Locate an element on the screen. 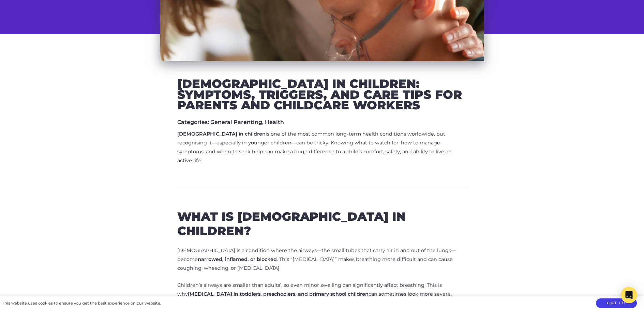  strong: narrowed, inflamed, or blocked is located at coordinates (237, 259).